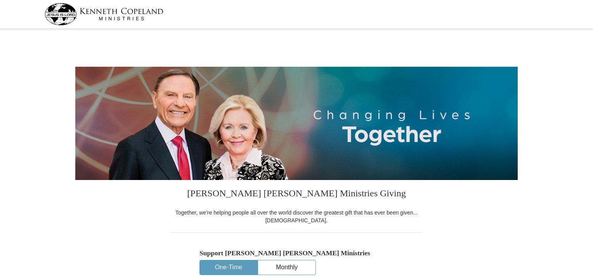 This screenshot has height=277, width=593. Describe the element at coordinates (287, 268) in the screenshot. I see `button: Monthly` at that location.